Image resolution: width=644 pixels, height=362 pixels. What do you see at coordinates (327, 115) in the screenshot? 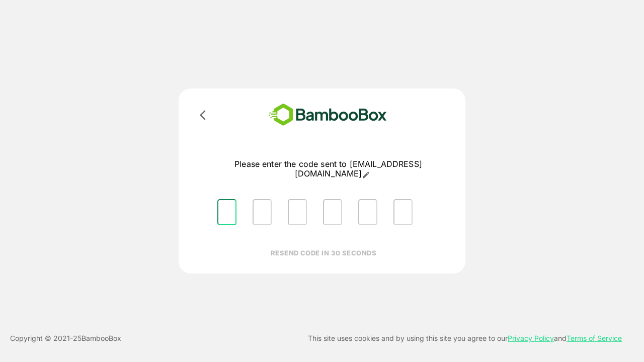
I see `img: bamboobox` at bounding box center [327, 115].